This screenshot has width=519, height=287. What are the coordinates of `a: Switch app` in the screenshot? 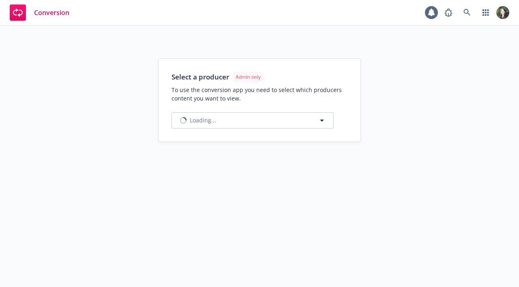 It's located at (486, 13).